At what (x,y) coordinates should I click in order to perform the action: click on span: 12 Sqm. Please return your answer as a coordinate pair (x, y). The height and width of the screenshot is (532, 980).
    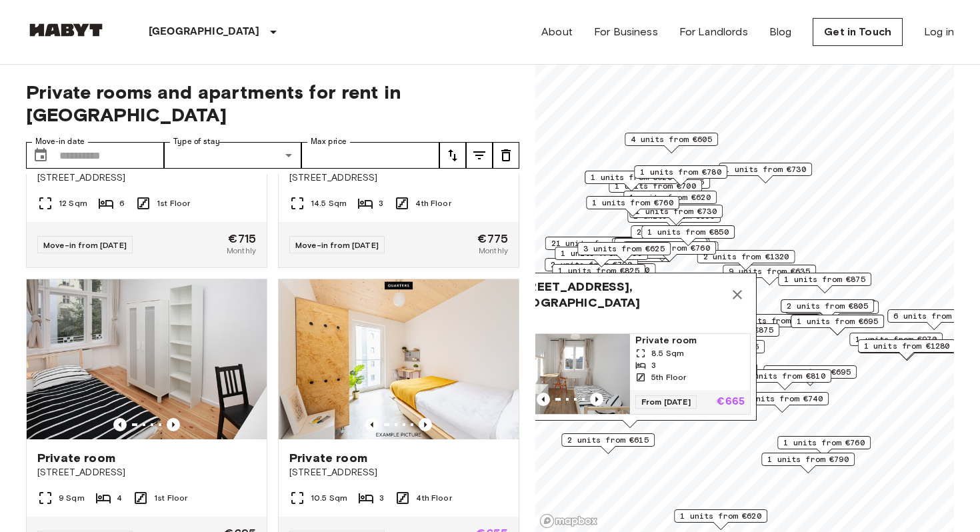
    Looking at the image, I should click on (73, 203).